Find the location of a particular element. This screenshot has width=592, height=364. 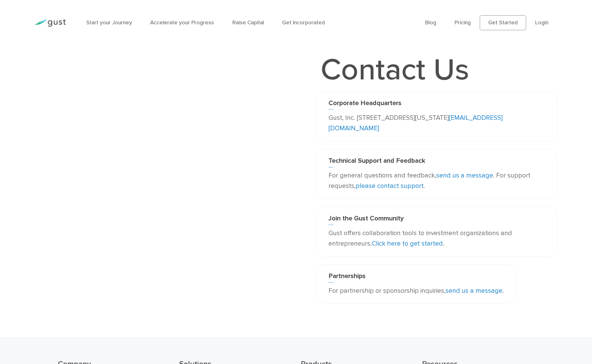

h3: Technical Support and Feedback is located at coordinates (437, 162).